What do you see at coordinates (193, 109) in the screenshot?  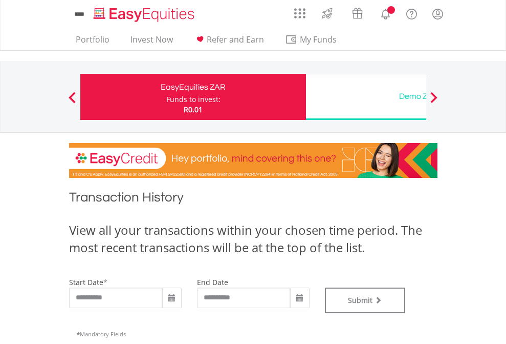 I see `span: R0.01` at bounding box center [193, 109].